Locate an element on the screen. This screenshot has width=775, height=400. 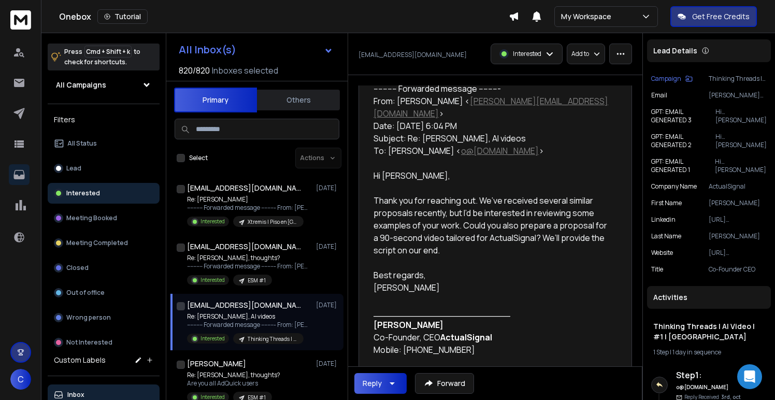
label: Select is located at coordinates (198, 158).